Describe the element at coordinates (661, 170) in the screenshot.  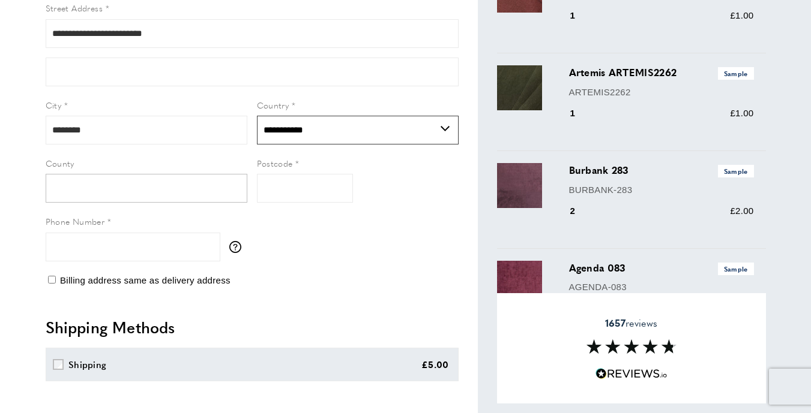
I see `h3: Burbank 283` at that location.